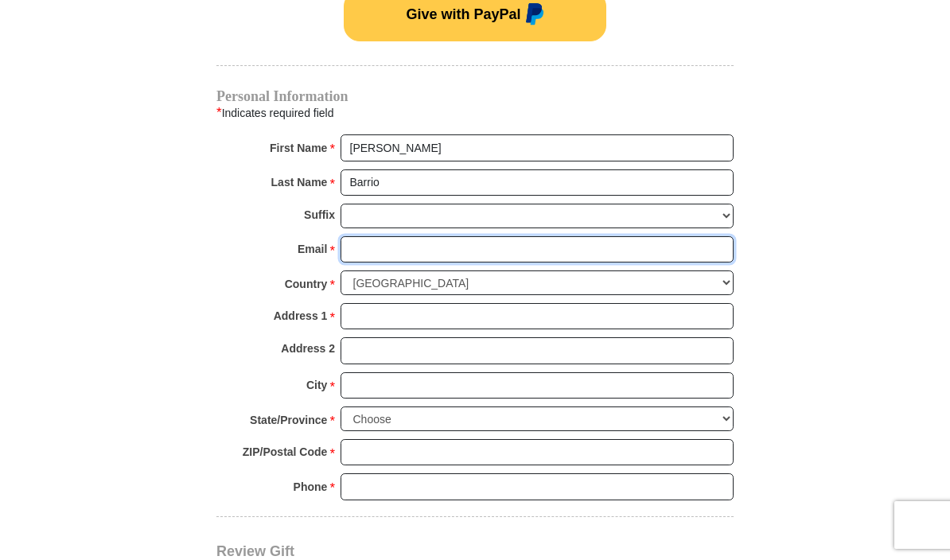 The height and width of the screenshot is (560, 950). I want to click on strong: Country, so click(306, 284).